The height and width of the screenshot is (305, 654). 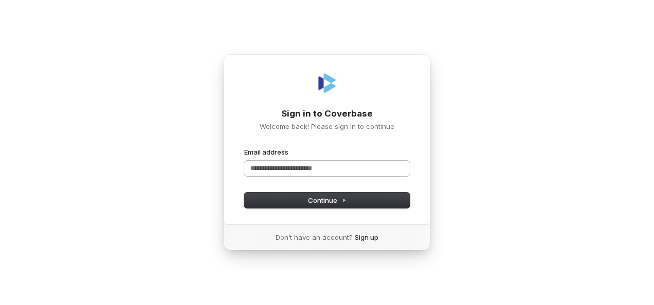 What do you see at coordinates (327, 83) in the screenshot?
I see `img: Coverbase` at bounding box center [327, 83].